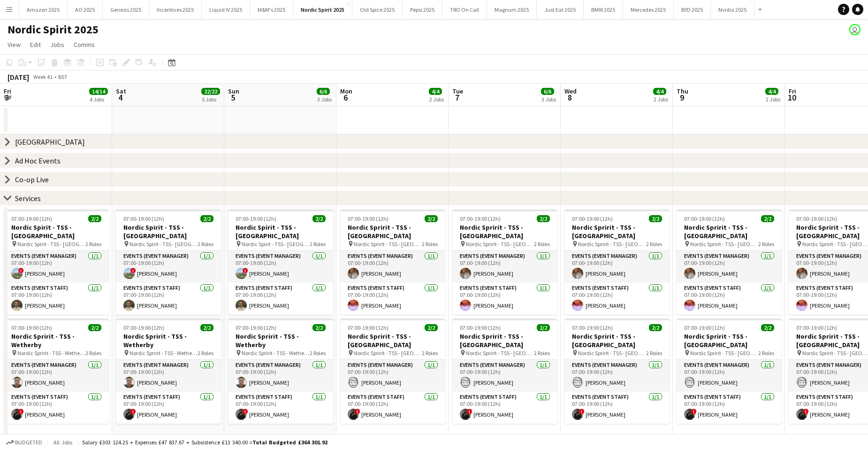 This screenshot has height=450, width=868. Describe the element at coordinates (168, 340) in the screenshot. I see `h3: Nordic Spririt - TSS - Wetherby` at that location.